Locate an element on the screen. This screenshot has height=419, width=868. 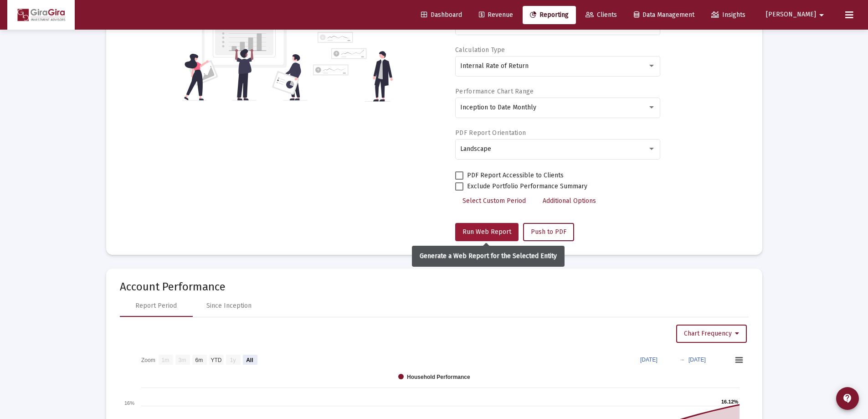
mat-card-title: Account Performance is located at coordinates (434, 287).